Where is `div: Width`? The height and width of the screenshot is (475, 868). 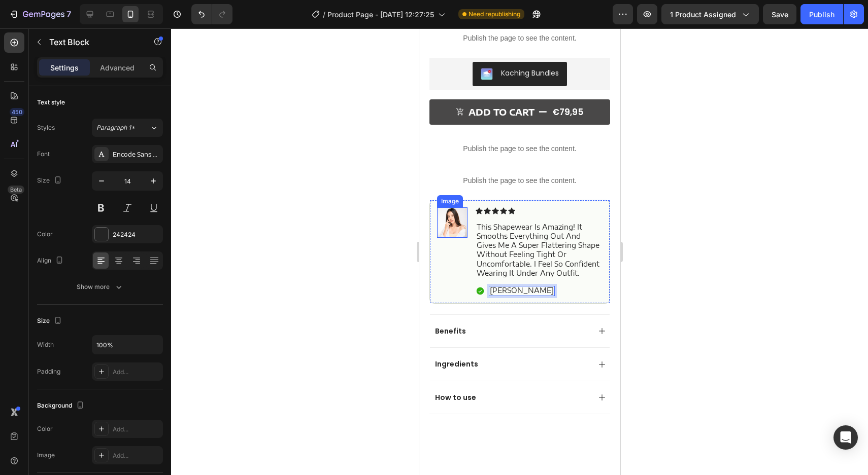 div: Width is located at coordinates (45, 345).